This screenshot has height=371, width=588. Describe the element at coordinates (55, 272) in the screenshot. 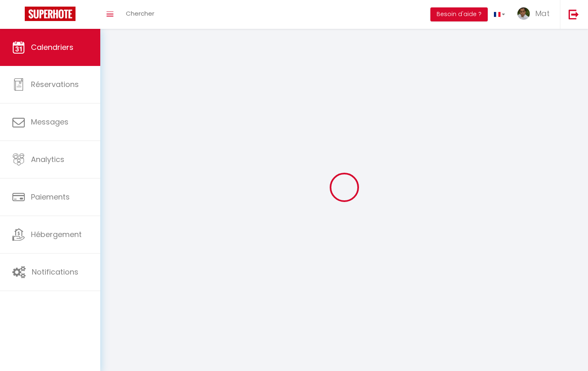

I see `span: Notifications` at that location.